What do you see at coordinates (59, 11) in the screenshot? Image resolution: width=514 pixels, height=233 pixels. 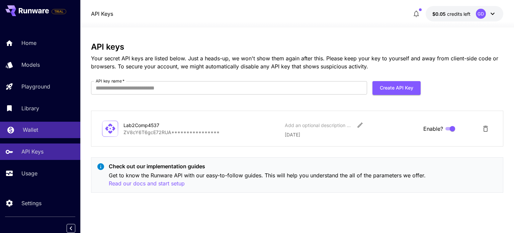 I see `span: TRIAL` at bounding box center [59, 11].